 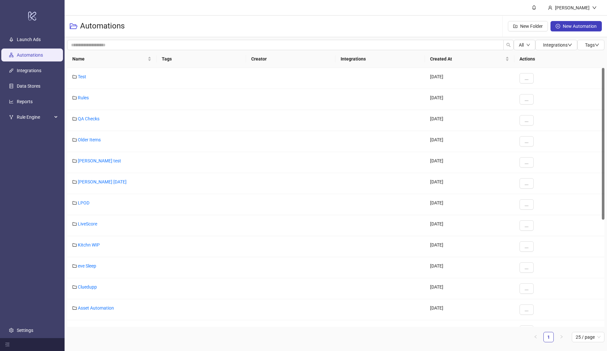 What do you see at coordinates (87, 266) in the screenshot?
I see `a: eve Sleep` at bounding box center [87, 266].